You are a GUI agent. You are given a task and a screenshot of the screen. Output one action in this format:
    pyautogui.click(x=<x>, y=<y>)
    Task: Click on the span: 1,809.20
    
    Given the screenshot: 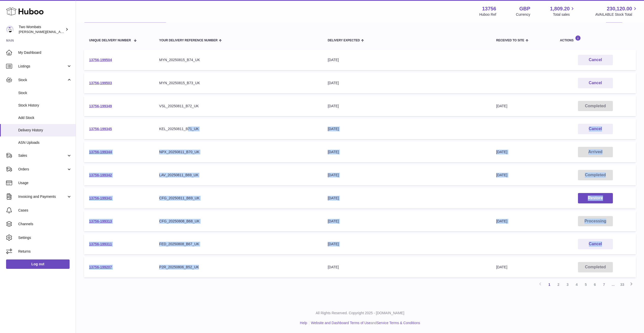 What is the action you would take?
    pyautogui.click(x=560, y=9)
    